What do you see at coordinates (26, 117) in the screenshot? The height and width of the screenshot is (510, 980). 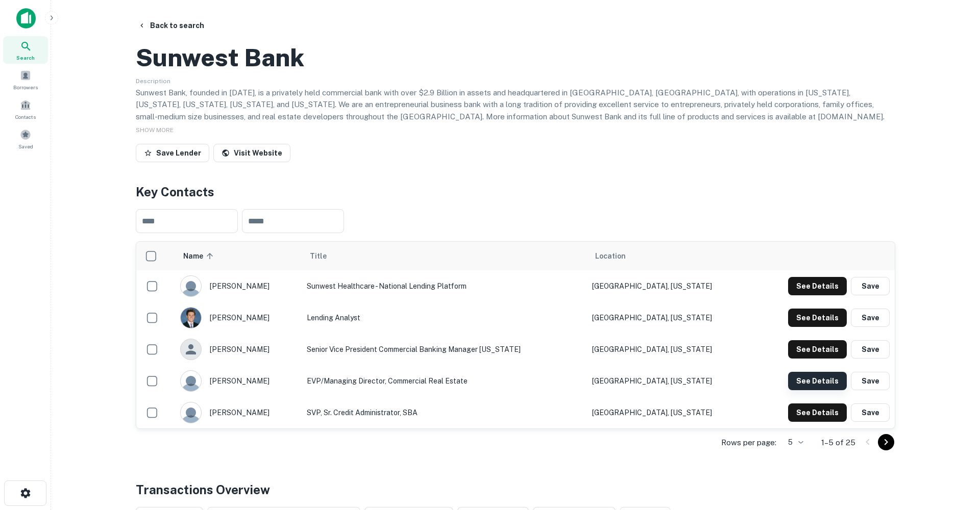 I see `span: Contacts` at bounding box center [26, 117].